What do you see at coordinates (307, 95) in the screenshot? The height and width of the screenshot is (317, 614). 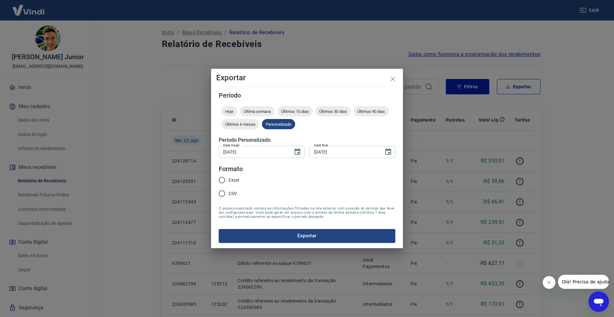 I see `h5: Período` at bounding box center [307, 95].